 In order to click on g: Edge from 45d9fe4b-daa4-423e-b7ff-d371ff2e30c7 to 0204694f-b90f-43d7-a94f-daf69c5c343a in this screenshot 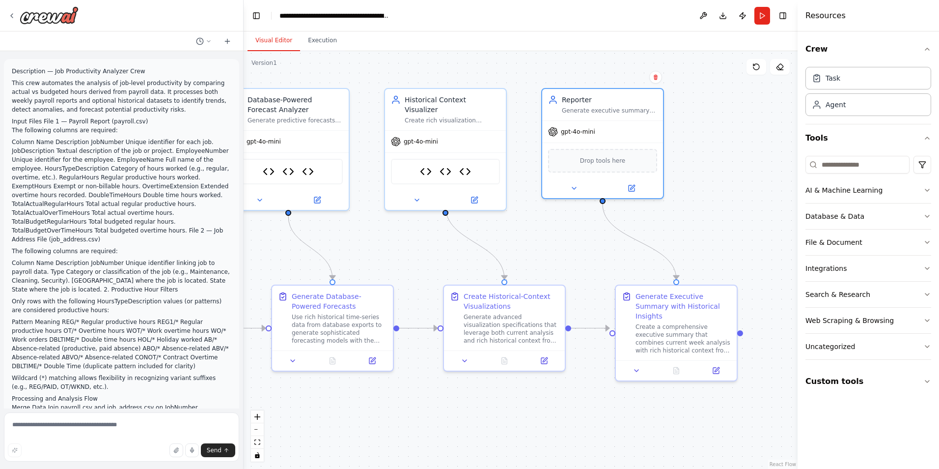, I will do `click(310, 247)`.